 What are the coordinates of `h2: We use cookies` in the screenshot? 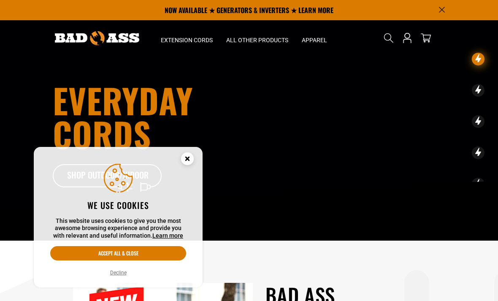 It's located at (118, 205).